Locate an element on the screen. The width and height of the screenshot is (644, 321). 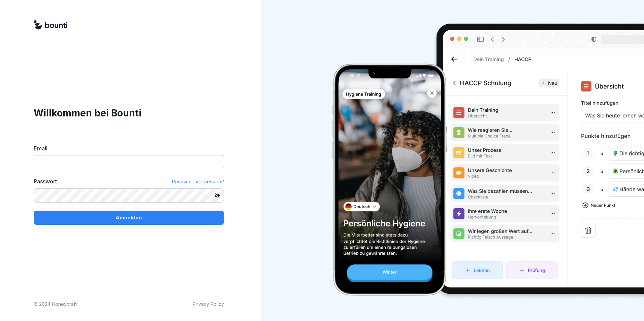
a: Passwort vergessen? is located at coordinates (198, 181).